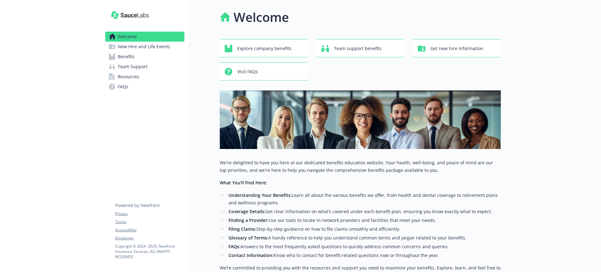 This screenshot has width=601, height=272. I want to click on p: Copyright © 2024 - 2025 , Newfront Insurance Services, ALL RIGHTS RESERVED, so click(150, 251).